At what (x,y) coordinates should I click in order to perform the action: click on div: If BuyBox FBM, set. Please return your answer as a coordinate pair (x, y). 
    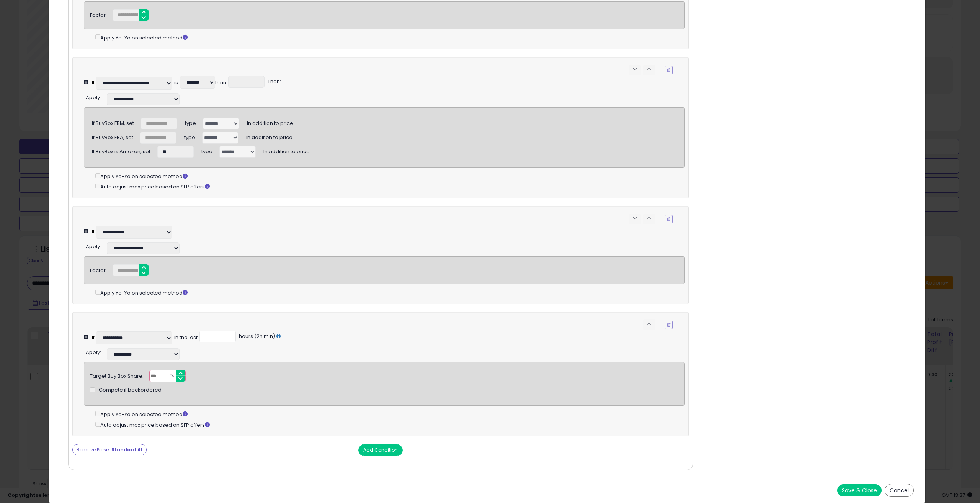
    Looking at the image, I should click on (113, 122).